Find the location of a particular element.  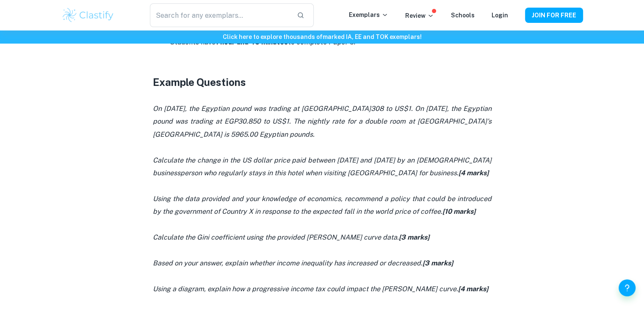

i: Based on your answer, explain whether income inequality has increased or decreased. is located at coordinates (303, 263).